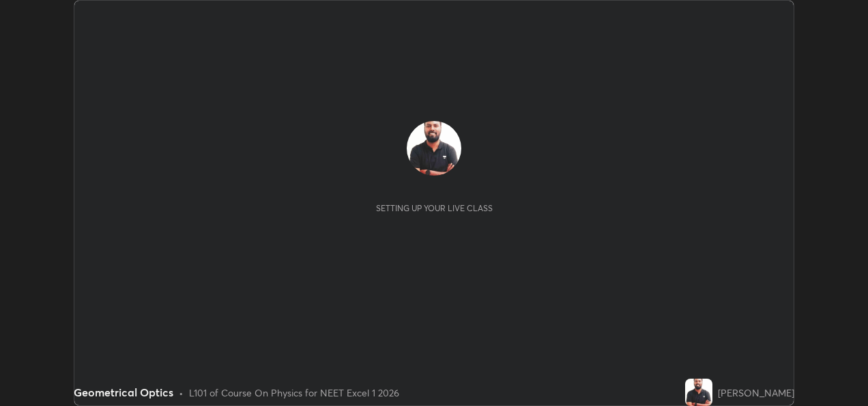  What do you see at coordinates (434, 208) in the screenshot?
I see `div: Setting up your live class` at bounding box center [434, 208].